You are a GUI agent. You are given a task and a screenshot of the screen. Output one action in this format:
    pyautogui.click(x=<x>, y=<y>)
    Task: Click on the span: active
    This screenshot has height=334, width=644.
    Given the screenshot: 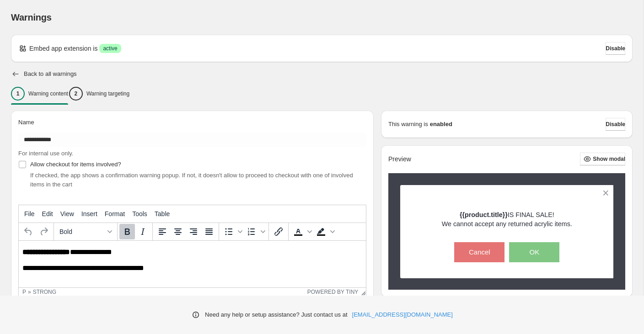 What is the action you would take?
    pyautogui.click(x=110, y=48)
    